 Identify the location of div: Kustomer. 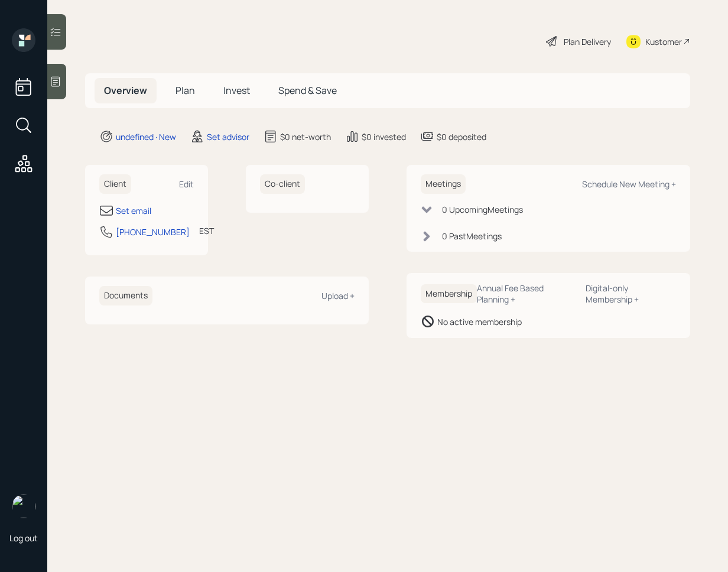
(664, 41).